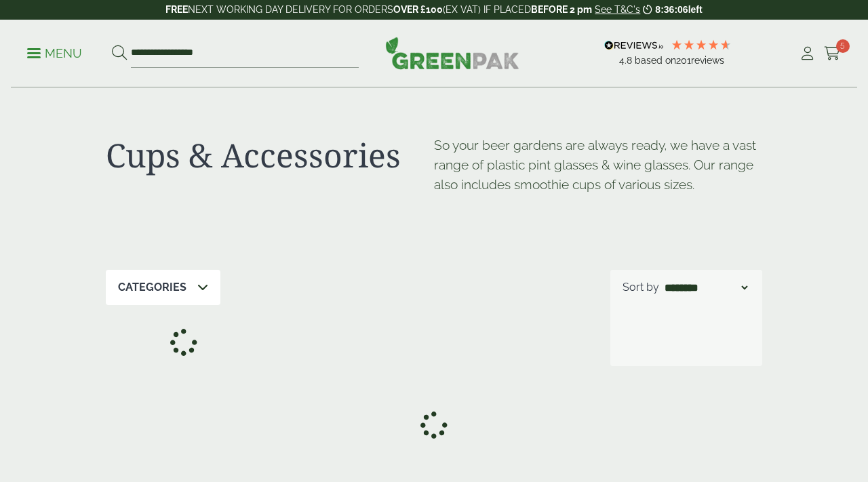  Describe the element at coordinates (453, 53) in the screenshot. I see `img: GreenPak Supplies` at that location.